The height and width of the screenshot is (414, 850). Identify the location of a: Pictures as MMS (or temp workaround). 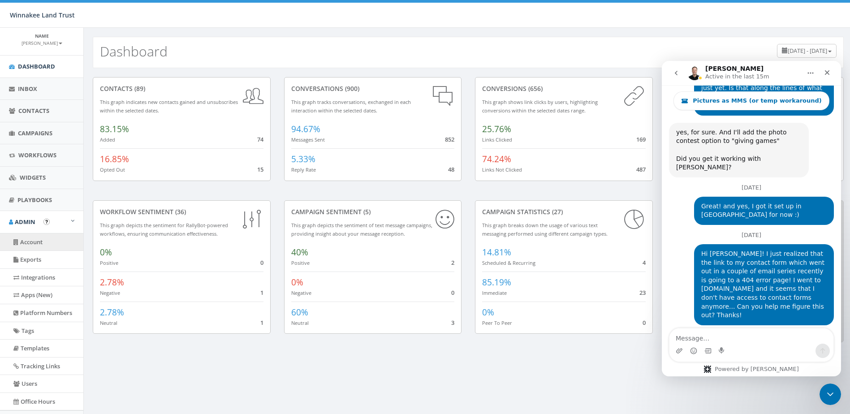
(90, 40).